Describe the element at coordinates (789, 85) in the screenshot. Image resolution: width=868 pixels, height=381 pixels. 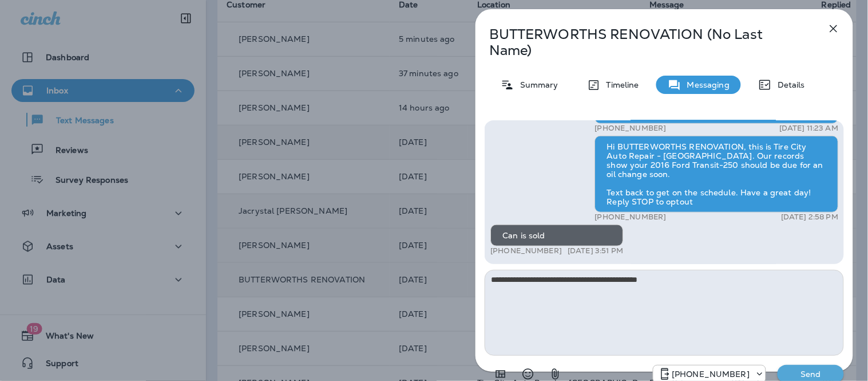
I see `p: Details` at that location.